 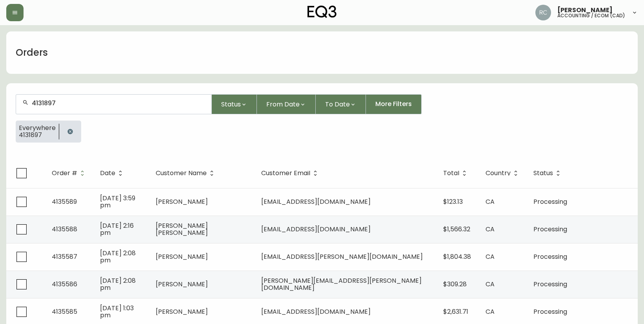 What do you see at coordinates (64, 201) in the screenshot?
I see `span: 4135589` at bounding box center [64, 201].